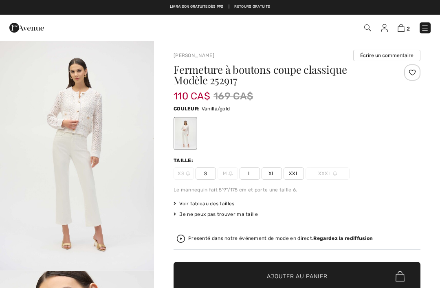 The height and width of the screenshot is (288, 440). What do you see at coordinates (297, 214) in the screenshot?
I see `div: Je ne peux pas trouver ma taille` at bounding box center [297, 214].